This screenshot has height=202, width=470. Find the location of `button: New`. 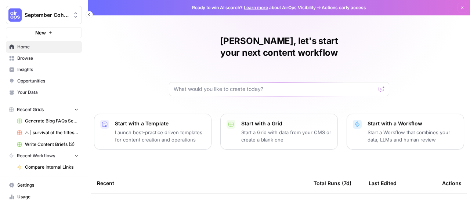

button: New is located at coordinates (44, 33).